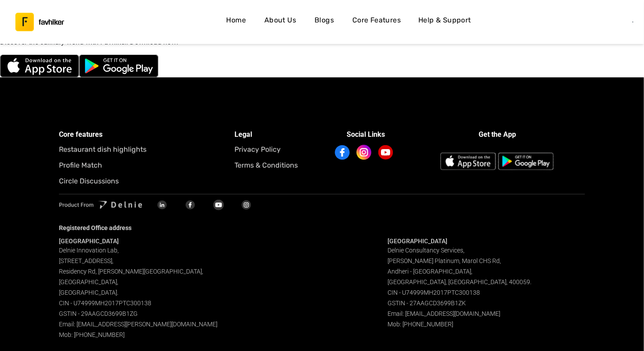 This screenshot has width=644, height=351. What do you see at coordinates (162, 205) in the screenshot?
I see `a: LinkedIn` at bounding box center [162, 205].